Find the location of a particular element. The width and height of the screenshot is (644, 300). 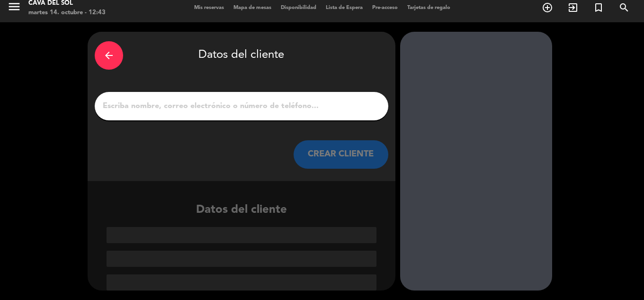

i: add_circle_outline is located at coordinates (547, 7).